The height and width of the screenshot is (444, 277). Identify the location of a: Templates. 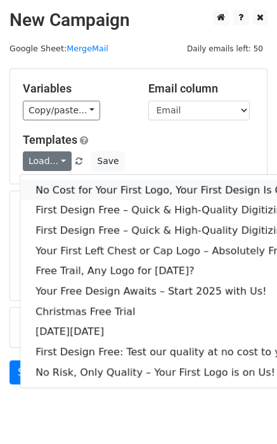
(50, 139).